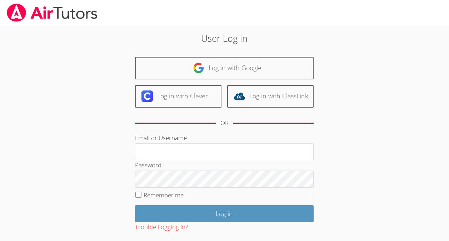 The image size is (449, 241). I want to click on img: clever-logo-6eab21bc6e7a338710f1a6ff85c0baf02591cd810cc4098c63d3a4b26e2feb20.svg, so click(147, 96).